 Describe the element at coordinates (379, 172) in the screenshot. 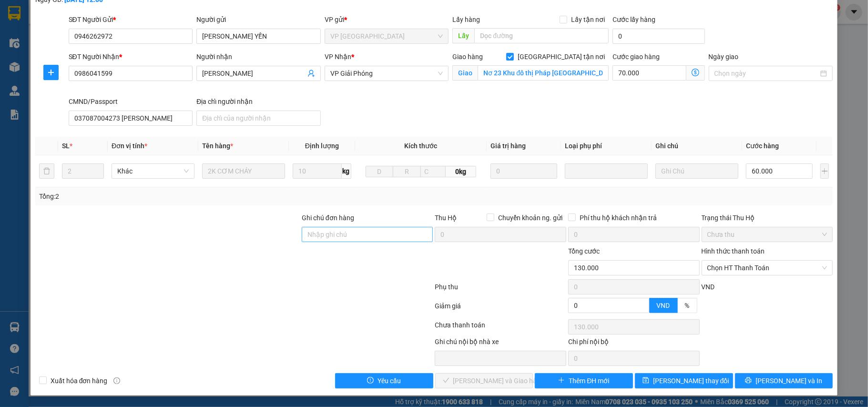

I see `input: D` at that location.